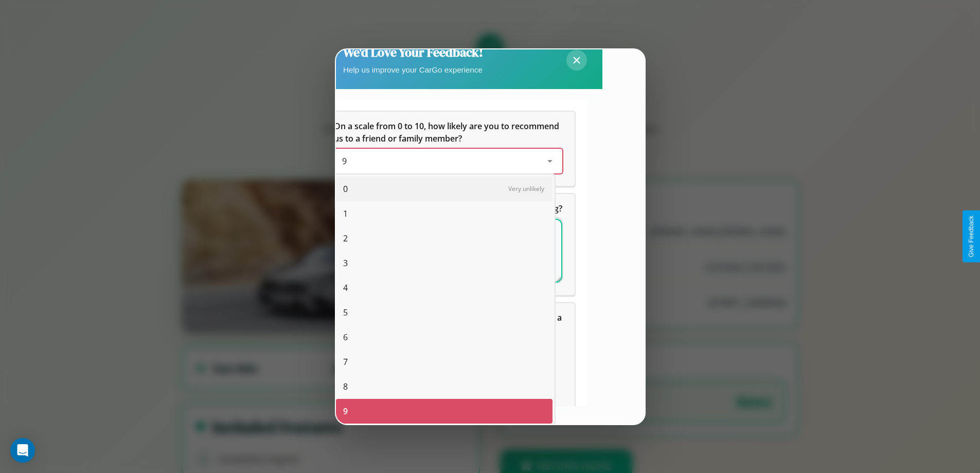  I want to click on span: 0, so click(345, 189).